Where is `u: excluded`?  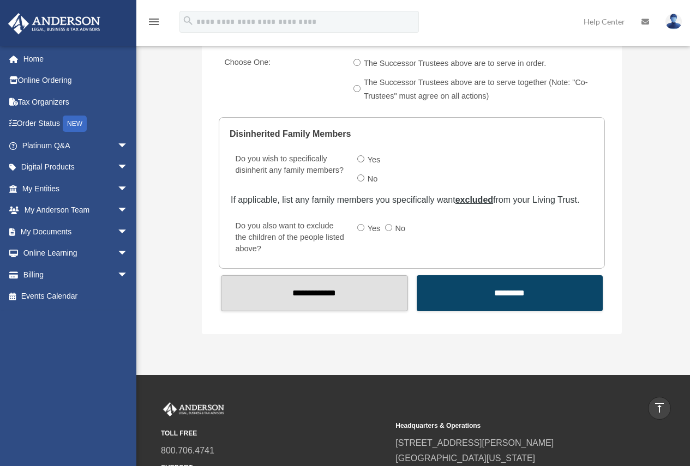 u: excluded is located at coordinates (474, 200).